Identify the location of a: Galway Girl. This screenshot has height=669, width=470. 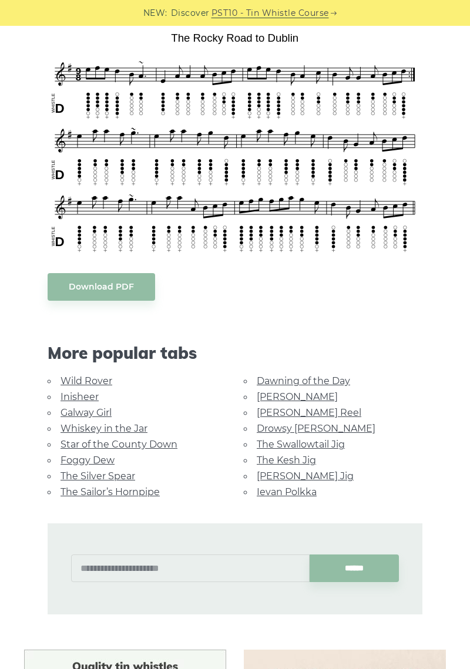
(86, 412).